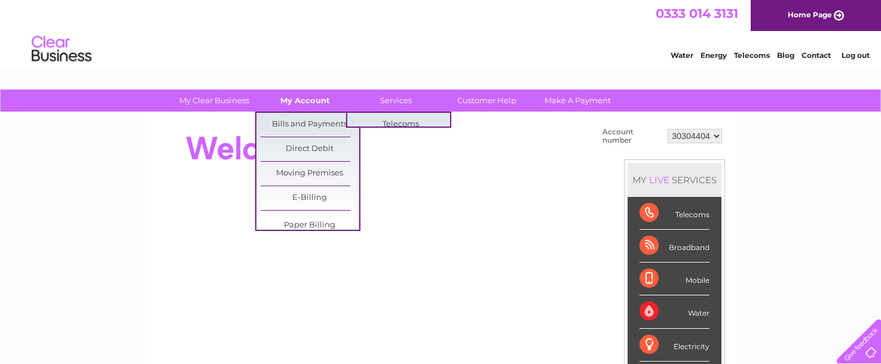 The width and height of the screenshot is (881, 364). Describe the element at coordinates (674, 213) in the screenshot. I see `div: Telecoms` at that location.